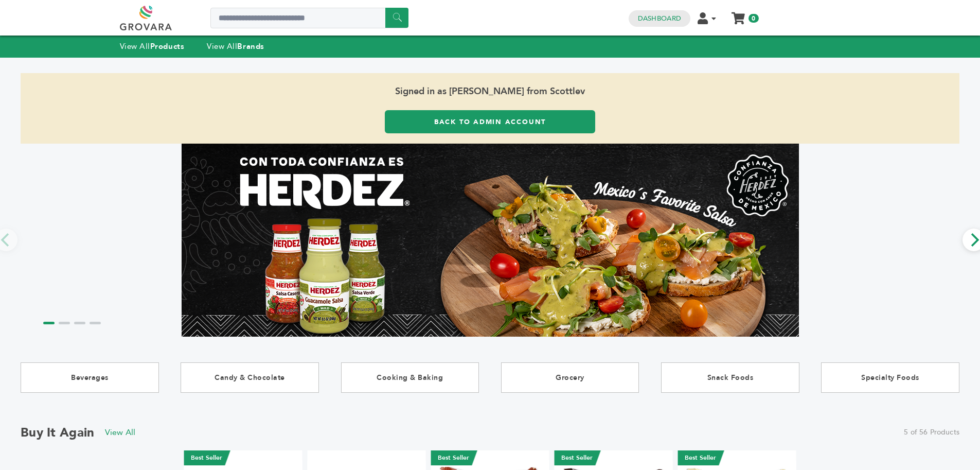  What do you see at coordinates (236, 46) in the screenshot?
I see `a: View AllBrands` at bounding box center [236, 46].